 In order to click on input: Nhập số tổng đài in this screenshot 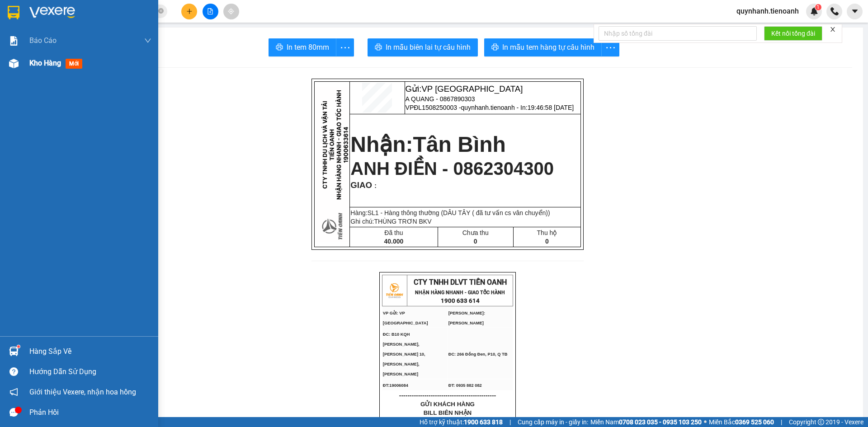, I will do `click(678, 33)`.